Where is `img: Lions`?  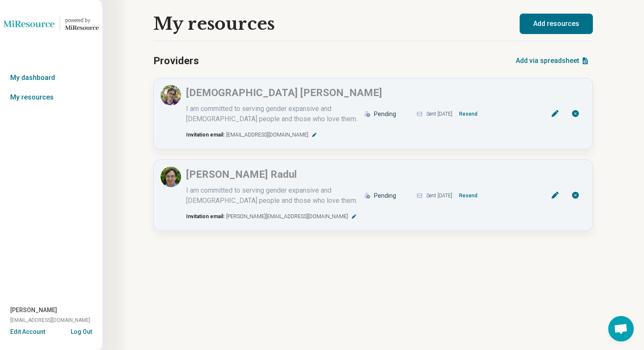 img: Lions is located at coordinates (29, 24).